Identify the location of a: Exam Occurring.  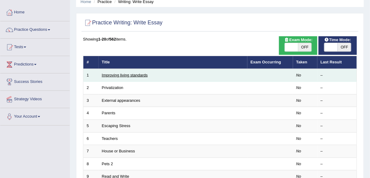
(266, 62).